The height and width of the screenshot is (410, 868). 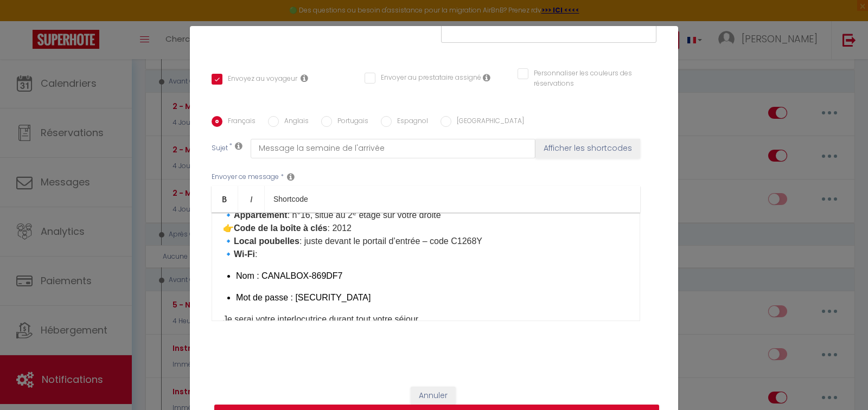 I want to click on p: Nom : CANALBOX-869DF7, so click(x=433, y=276).